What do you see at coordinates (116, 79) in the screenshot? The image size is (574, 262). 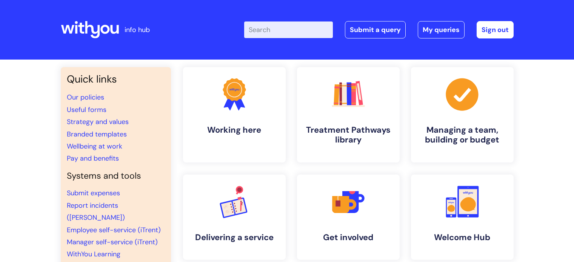 I see `h3: Quick links` at bounding box center [116, 79].